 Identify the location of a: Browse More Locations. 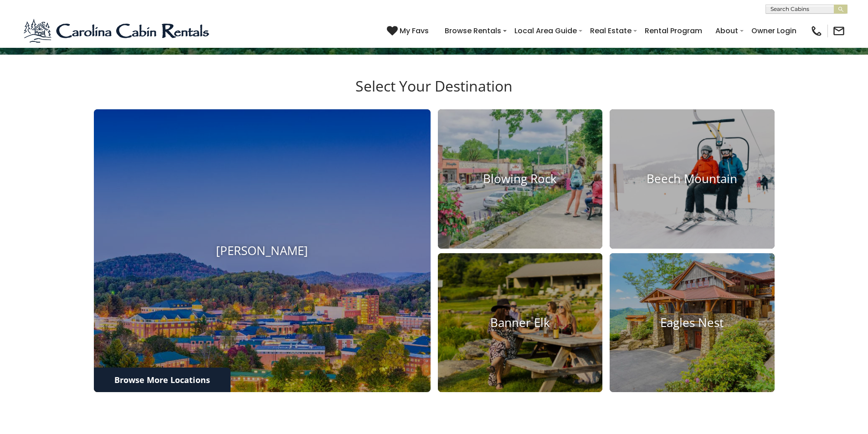
(162, 380).